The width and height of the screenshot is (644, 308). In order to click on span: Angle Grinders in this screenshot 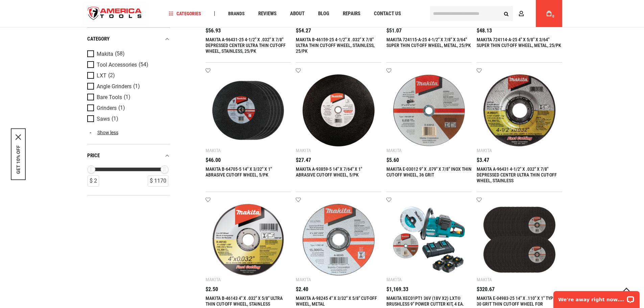, I will do `click(114, 86)`.